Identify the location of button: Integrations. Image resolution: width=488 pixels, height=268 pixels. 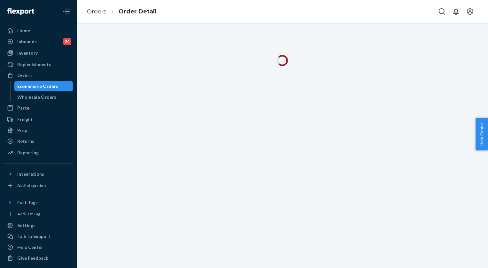
(38, 174).